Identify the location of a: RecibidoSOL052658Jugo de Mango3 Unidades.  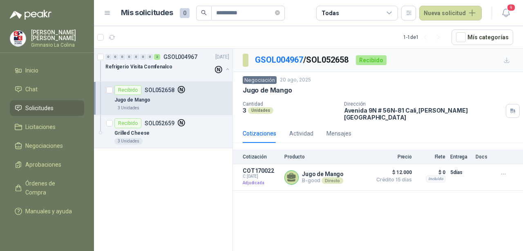
(163, 98).